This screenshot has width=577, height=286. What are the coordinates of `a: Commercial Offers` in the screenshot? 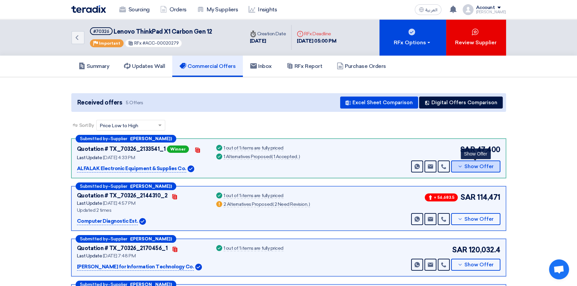 It's located at (208, 66).